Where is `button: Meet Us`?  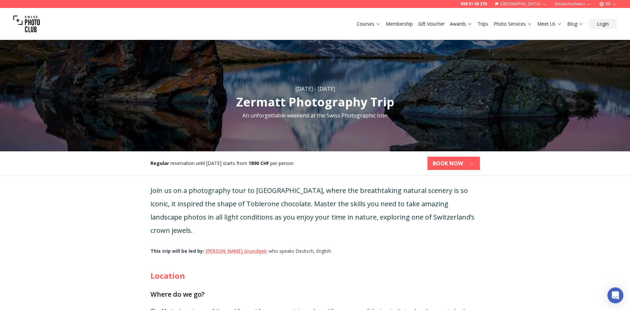 button: Meet Us is located at coordinates (550, 24).